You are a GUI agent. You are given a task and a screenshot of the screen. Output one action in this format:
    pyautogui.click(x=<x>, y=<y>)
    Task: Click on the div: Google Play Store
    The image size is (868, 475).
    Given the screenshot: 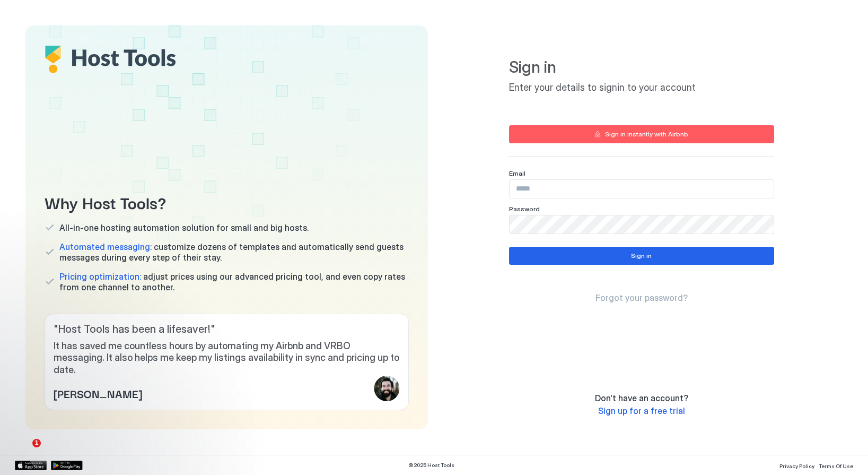 What is the action you would take?
    pyautogui.click(x=67, y=465)
    